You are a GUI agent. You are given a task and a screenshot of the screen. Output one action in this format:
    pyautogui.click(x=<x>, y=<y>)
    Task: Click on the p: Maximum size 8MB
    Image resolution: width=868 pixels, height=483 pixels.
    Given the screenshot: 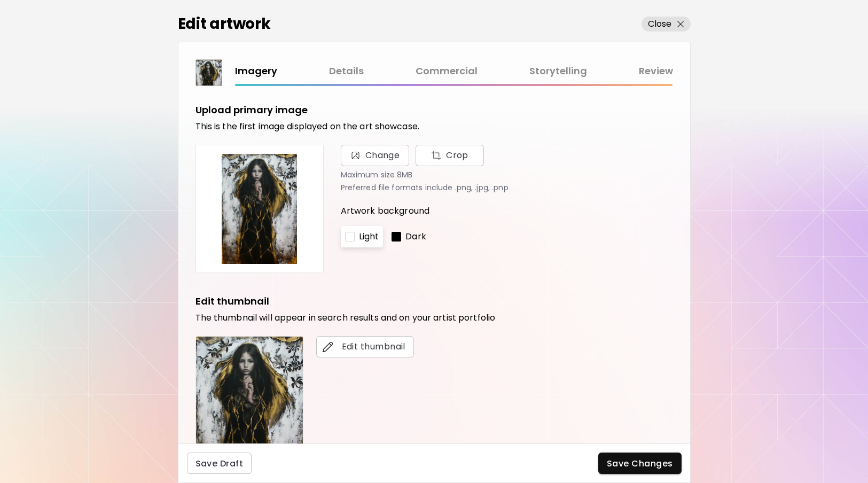 What is the action you would take?
    pyautogui.click(x=507, y=174)
    